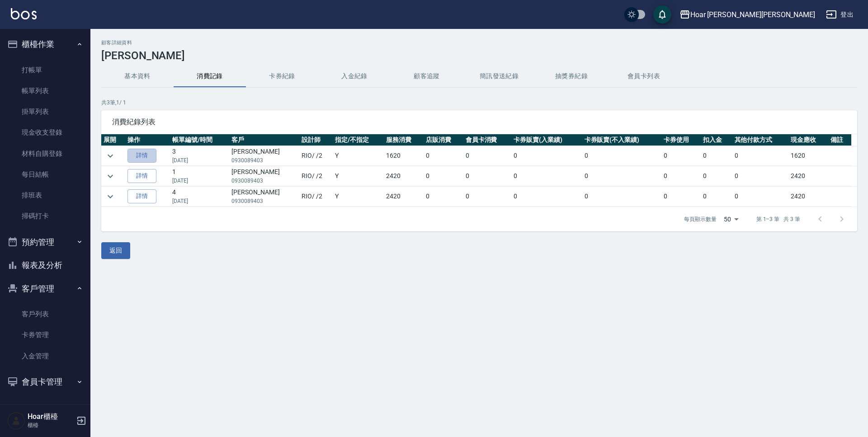  What do you see at coordinates (200, 140) in the screenshot?
I see `th: 帳單編號/時間` at bounding box center [200, 140].